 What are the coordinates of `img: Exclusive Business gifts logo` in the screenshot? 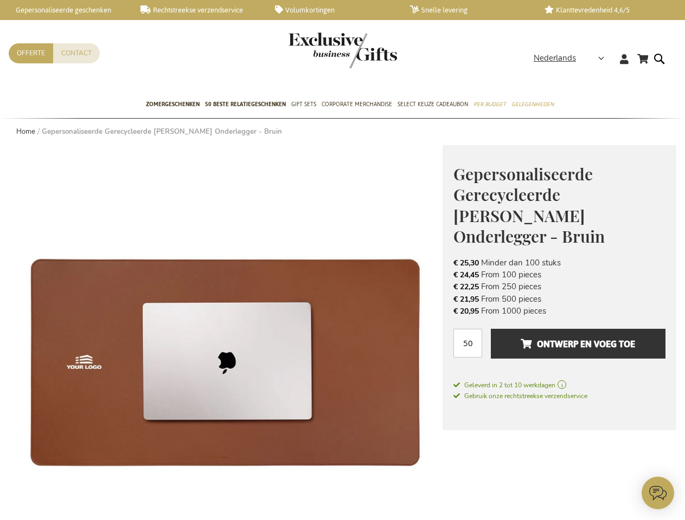 It's located at (343, 50).